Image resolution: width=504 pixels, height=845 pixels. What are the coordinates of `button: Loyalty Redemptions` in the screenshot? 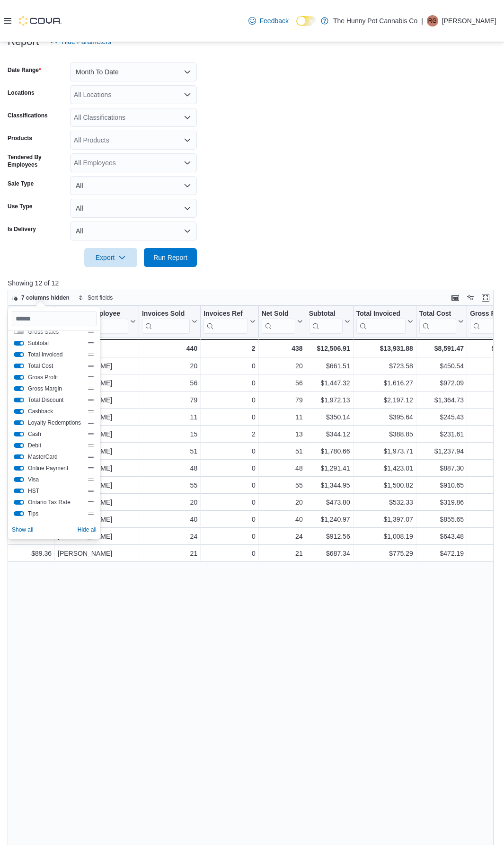 It's located at (19, 422).